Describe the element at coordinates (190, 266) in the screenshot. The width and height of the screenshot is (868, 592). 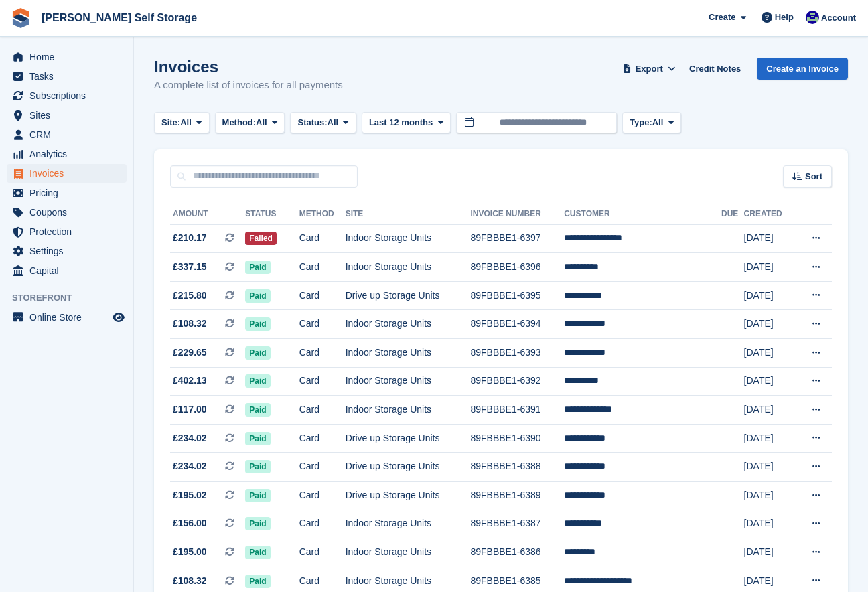
I see `span: £337.15` at that location.